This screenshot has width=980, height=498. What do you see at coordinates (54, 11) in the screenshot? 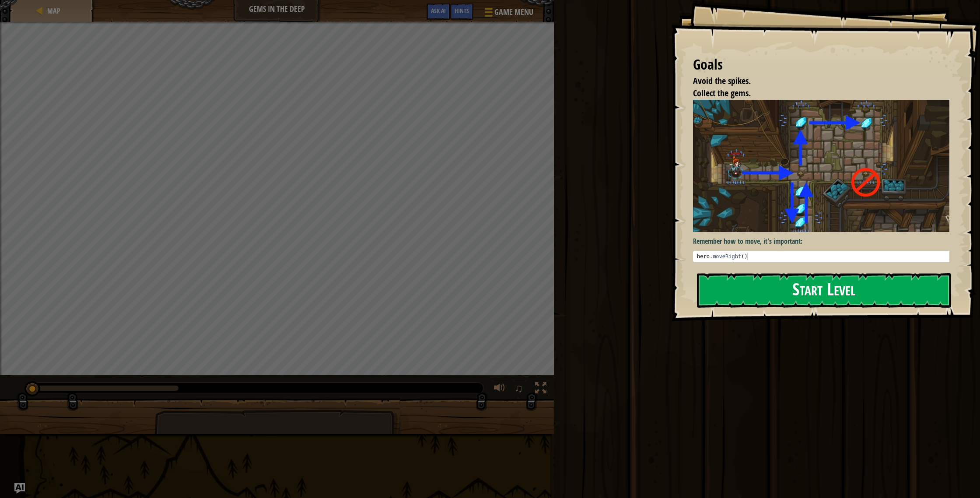
I see `span: Map` at bounding box center [54, 11].